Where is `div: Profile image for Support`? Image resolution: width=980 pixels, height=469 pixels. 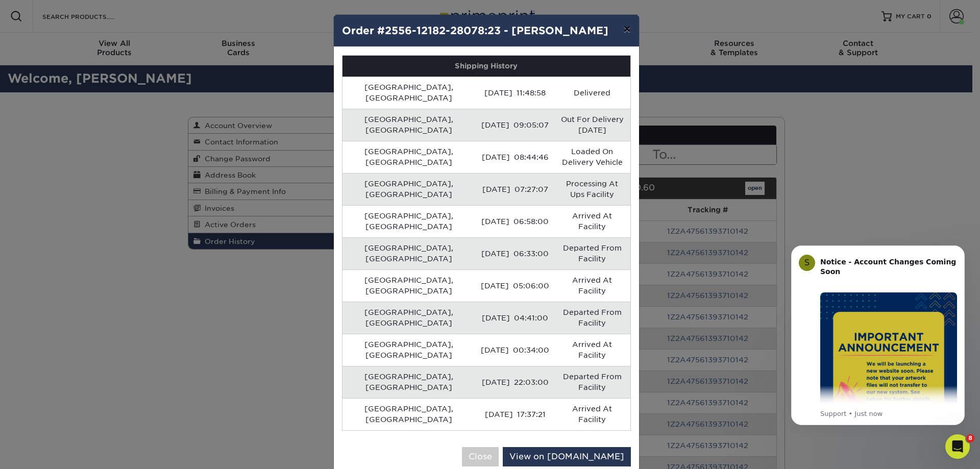
div: Profile image for Support is located at coordinates (31, 33).